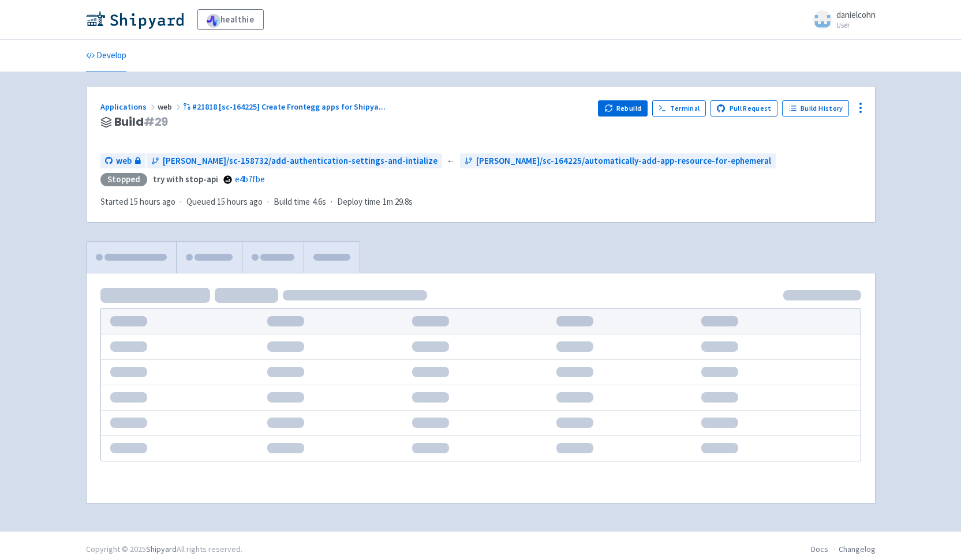  What do you see at coordinates (185, 179) in the screenshot?
I see `strong: try with stop-api` at bounding box center [185, 179].